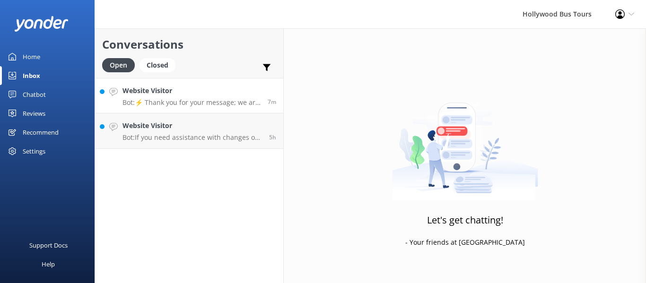 The height and width of the screenshot is (283, 646). What do you see at coordinates (31, 76) in the screenshot?
I see `div: Inbox` at bounding box center [31, 76].